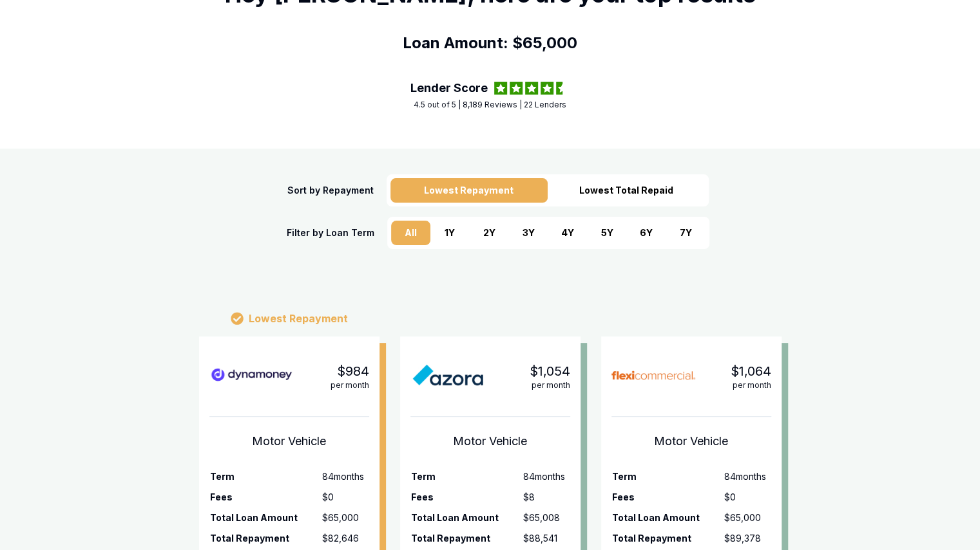 This screenshot has width=980, height=550. What do you see at coordinates (546, 497) in the screenshot?
I see `td: $8` at bounding box center [546, 497].